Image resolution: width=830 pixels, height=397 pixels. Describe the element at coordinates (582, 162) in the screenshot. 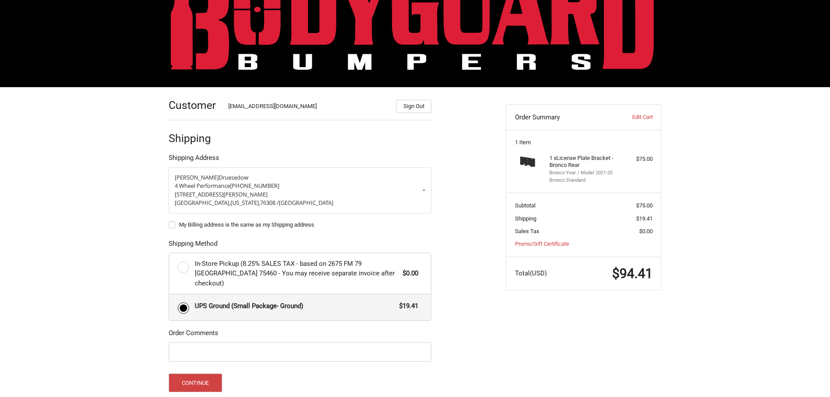

I see `h4: 1 x License Plate Bracket - Bronco Rear` at that location.